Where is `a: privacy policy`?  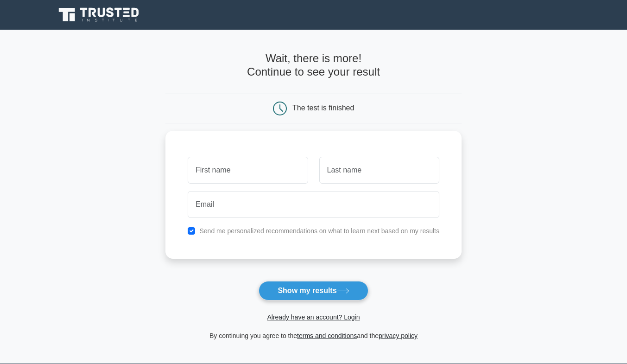
a: privacy policy is located at coordinates (398, 335).